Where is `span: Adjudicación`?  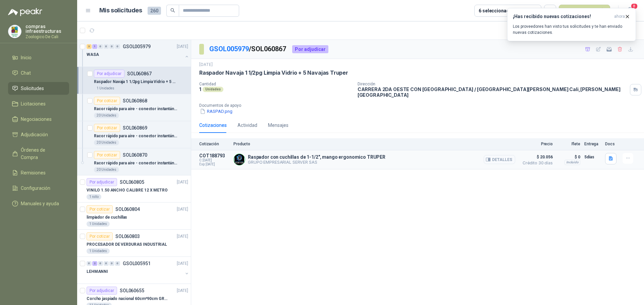 span: Adjudicación is located at coordinates (34, 135).